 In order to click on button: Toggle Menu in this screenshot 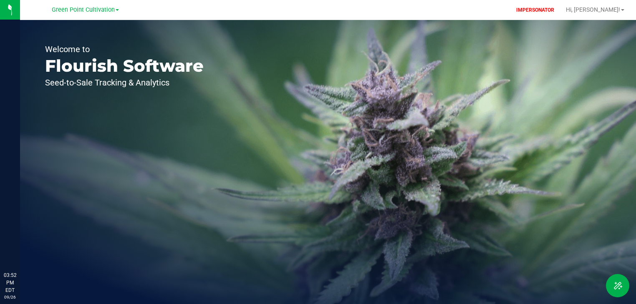, I will do `click(618, 286)`.